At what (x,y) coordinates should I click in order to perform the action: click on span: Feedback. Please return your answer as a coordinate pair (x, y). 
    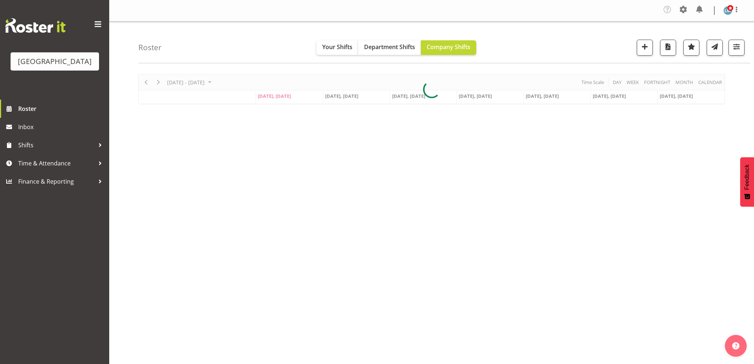
    Looking at the image, I should click on (747, 177).